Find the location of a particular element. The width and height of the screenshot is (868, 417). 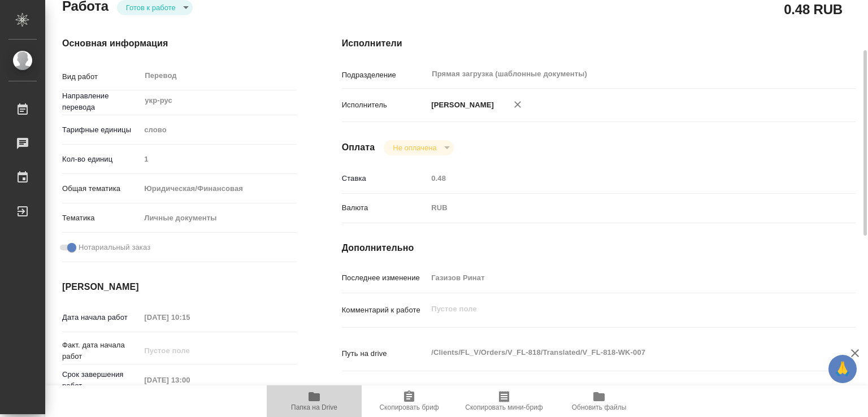

div: Личные документы is located at coordinates (218, 218).